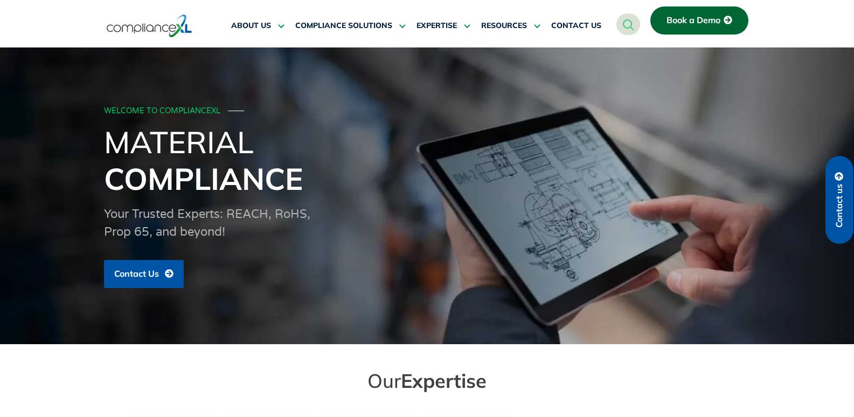 This screenshot has width=854, height=417. I want to click on h2: Our, so click(427, 380).